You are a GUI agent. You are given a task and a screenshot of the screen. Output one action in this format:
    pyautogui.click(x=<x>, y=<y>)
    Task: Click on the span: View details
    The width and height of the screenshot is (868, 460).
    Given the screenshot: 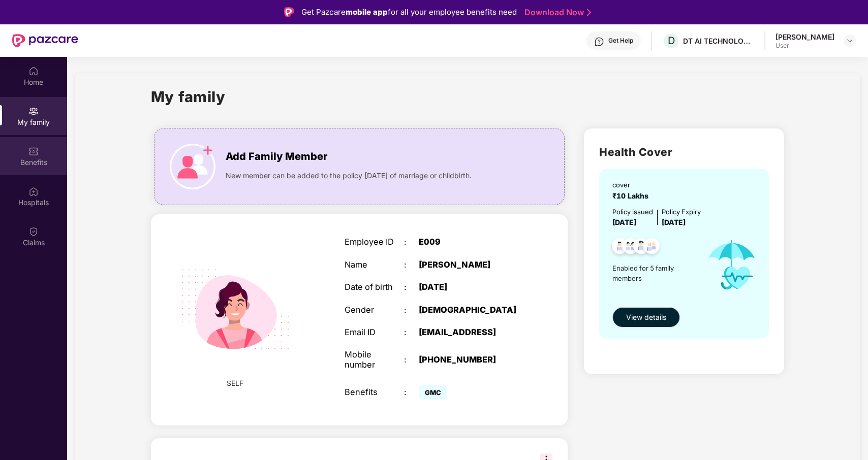 What is the action you would take?
    pyautogui.click(x=646, y=317)
    